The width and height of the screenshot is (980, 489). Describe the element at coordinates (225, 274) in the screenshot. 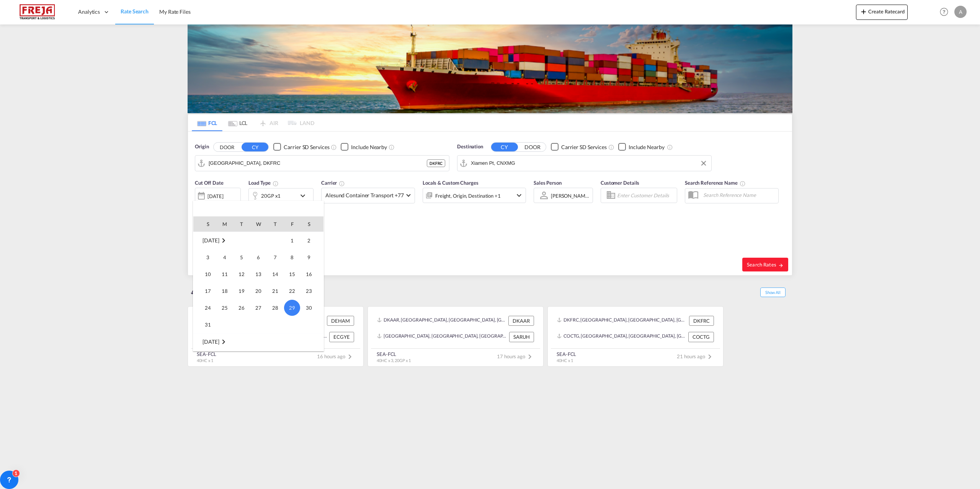

I see `span: 11` at that location.